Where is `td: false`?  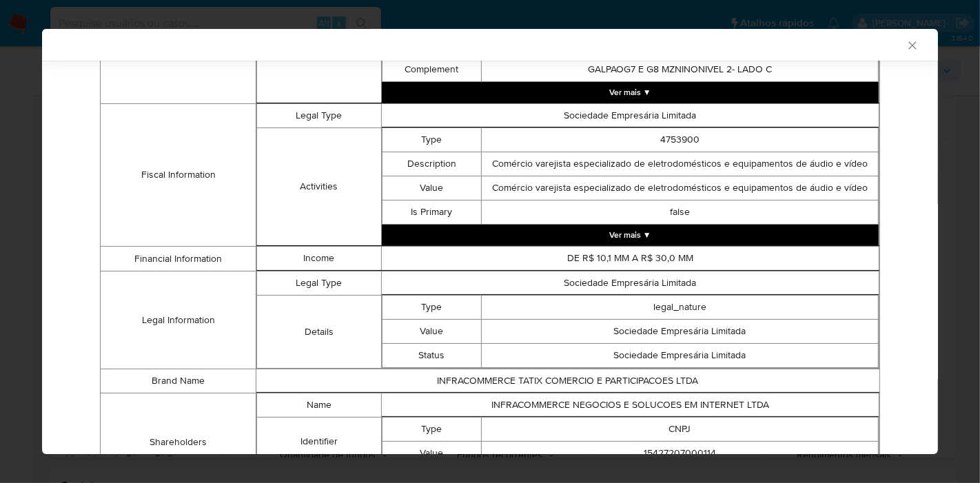
td: false is located at coordinates (680, 212).